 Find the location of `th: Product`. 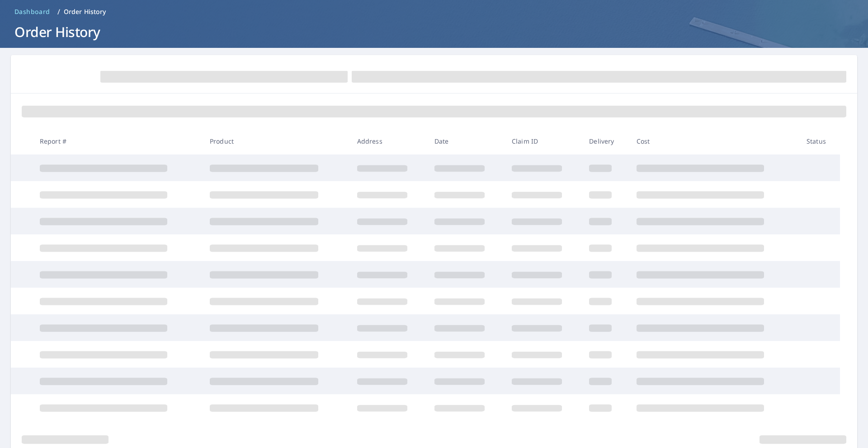

th: Product is located at coordinates (276, 141).